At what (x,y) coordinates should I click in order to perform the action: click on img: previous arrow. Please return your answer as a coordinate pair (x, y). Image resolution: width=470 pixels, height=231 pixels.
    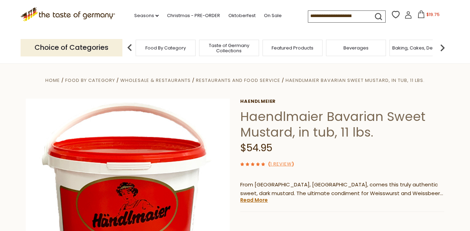
    Looking at the image, I should click on (130, 48).